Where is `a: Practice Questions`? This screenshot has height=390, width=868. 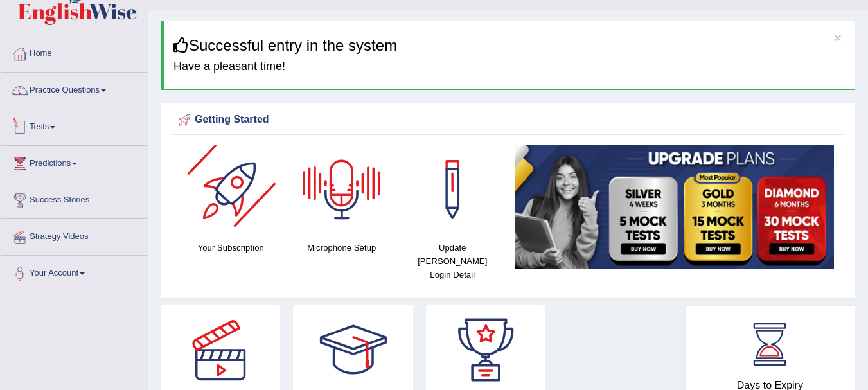
a: Practice Questions is located at coordinates (74, 89).